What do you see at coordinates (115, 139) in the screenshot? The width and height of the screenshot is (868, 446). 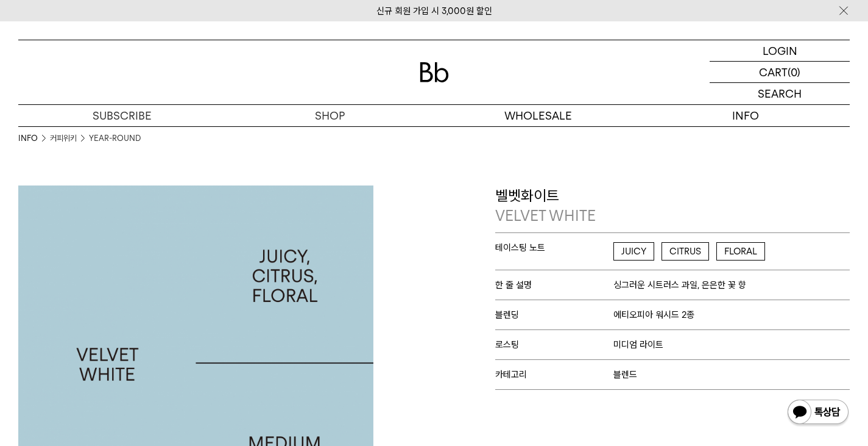 I see `a: YEAR-ROUND` at bounding box center [115, 139].